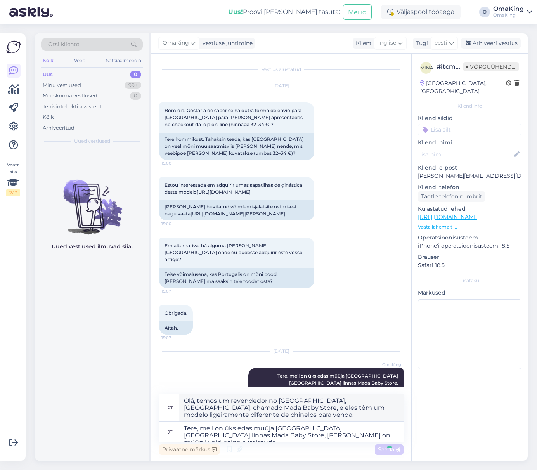 Image resolution: width=537 pixels, height=470 pixels. Describe the element at coordinates (171, 328) in the screenshot. I see `font: Aitäh.` at that location.